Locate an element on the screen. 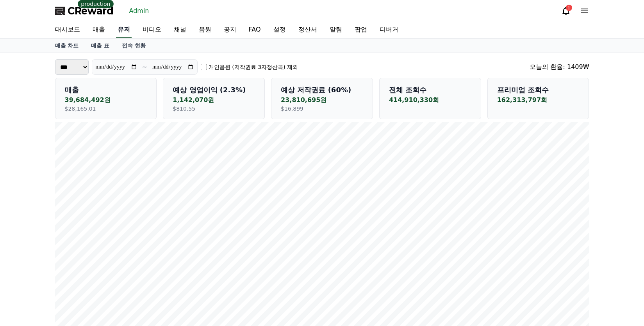 The width and height of the screenshot is (644, 326). a: 대시보드 is located at coordinates (67, 30).